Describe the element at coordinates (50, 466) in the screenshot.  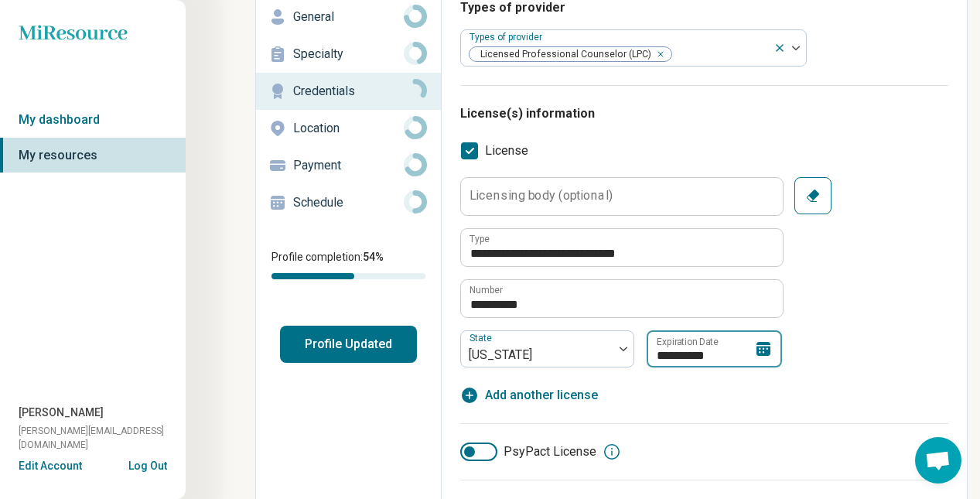
I see `button: Edit Account` at that location.